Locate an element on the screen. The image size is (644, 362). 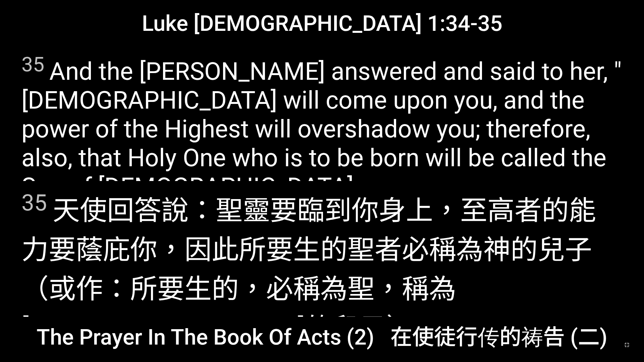
wg4671: ，因此 is located at coordinates (307, 289).